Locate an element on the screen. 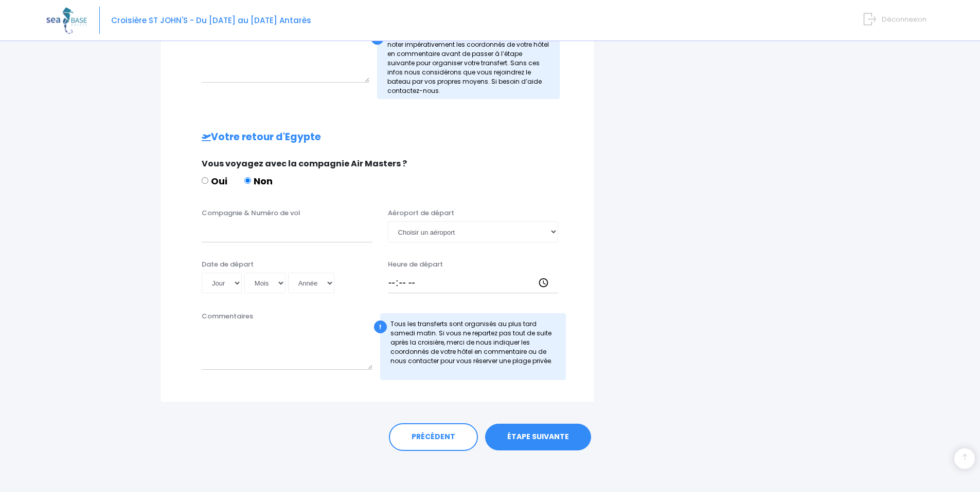  label: Compagnie & Numéro de vol is located at coordinates (251, 213).